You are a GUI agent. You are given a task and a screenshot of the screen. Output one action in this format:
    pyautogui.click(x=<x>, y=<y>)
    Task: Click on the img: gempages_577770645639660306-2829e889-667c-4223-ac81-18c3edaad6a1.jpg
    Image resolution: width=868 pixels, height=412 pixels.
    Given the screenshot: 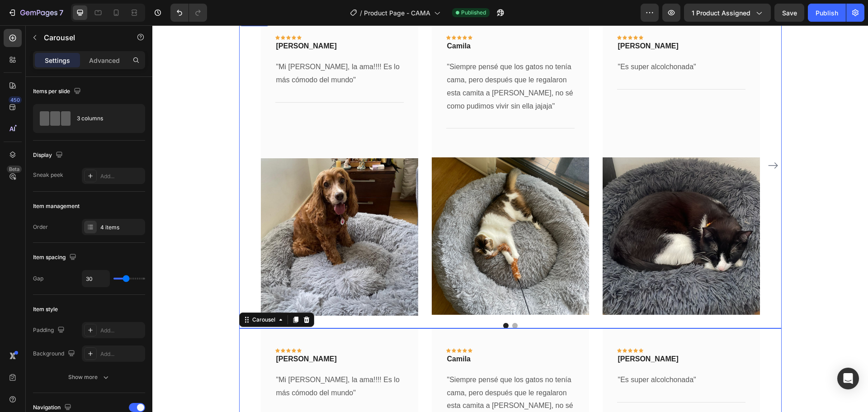 What is the action you would take?
    pyautogui.click(x=358, y=211)
    